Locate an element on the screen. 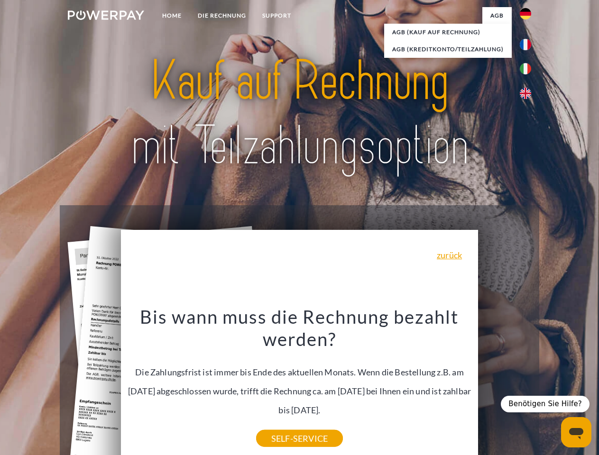  img: it is located at coordinates (525, 69).